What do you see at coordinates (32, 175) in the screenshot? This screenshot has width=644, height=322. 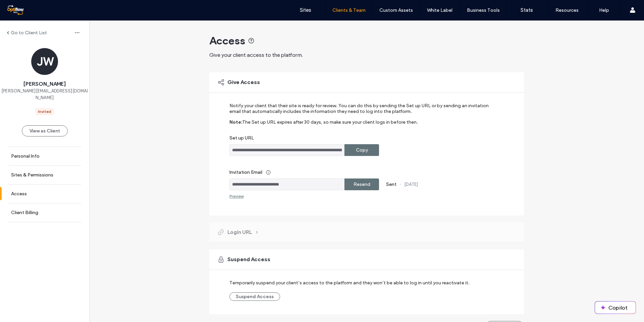 I see `label: Sites & Permissions` at bounding box center [32, 175].